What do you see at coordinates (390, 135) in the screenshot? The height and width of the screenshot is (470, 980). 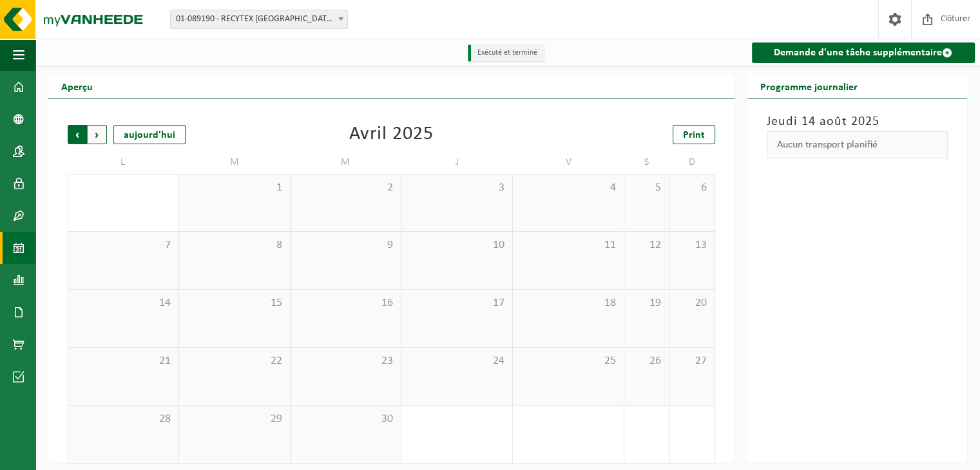 I see `div: Avril 2025` at bounding box center [390, 135].